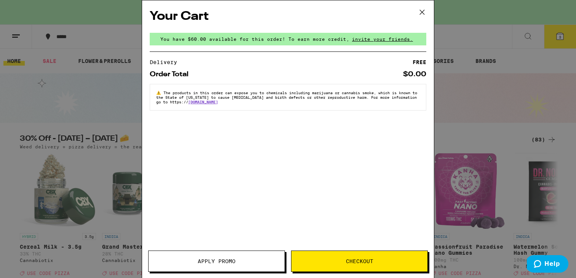 This screenshot has height=278, width=576. Describe the element at coordinates (166, 62) in the screenshot. I see `div: Delivery` at that location.